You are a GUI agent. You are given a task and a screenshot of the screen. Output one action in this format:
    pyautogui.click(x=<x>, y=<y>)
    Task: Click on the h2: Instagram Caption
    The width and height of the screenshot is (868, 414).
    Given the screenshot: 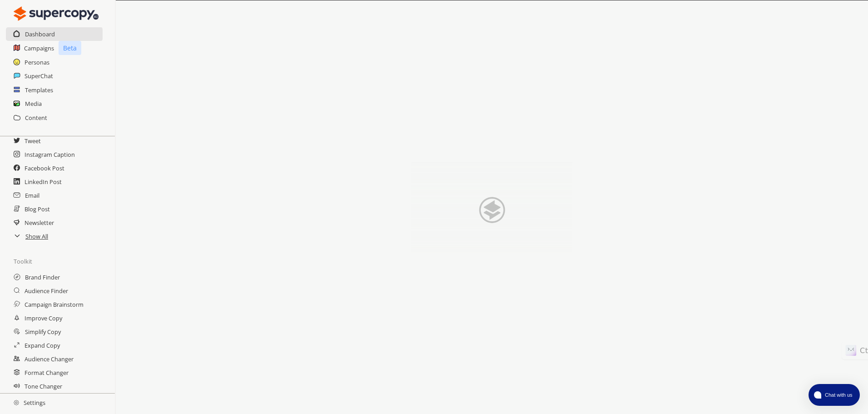 What is the action you would take?
    pyautogui.click(x=50, y=154)
    